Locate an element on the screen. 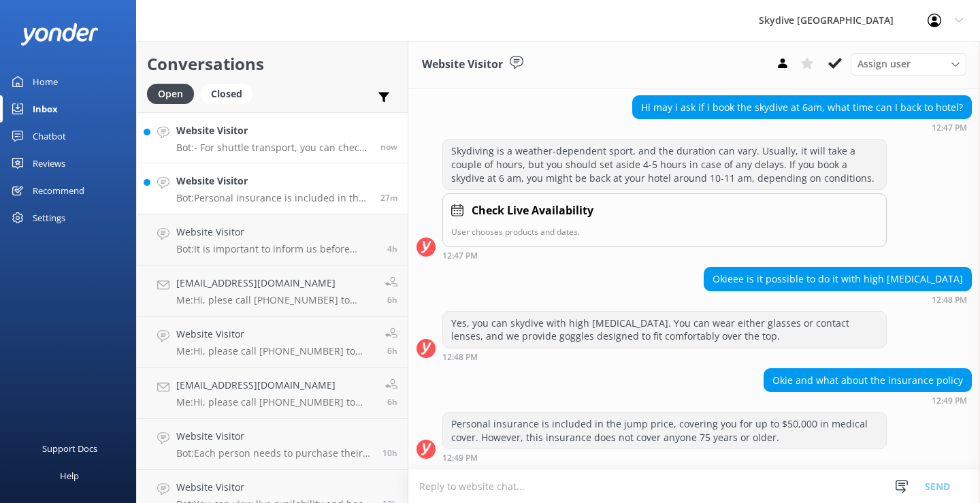 Image resolution: width=980 pixels, height=503 pixels. div: Closed is located at coordinates (227, 94).